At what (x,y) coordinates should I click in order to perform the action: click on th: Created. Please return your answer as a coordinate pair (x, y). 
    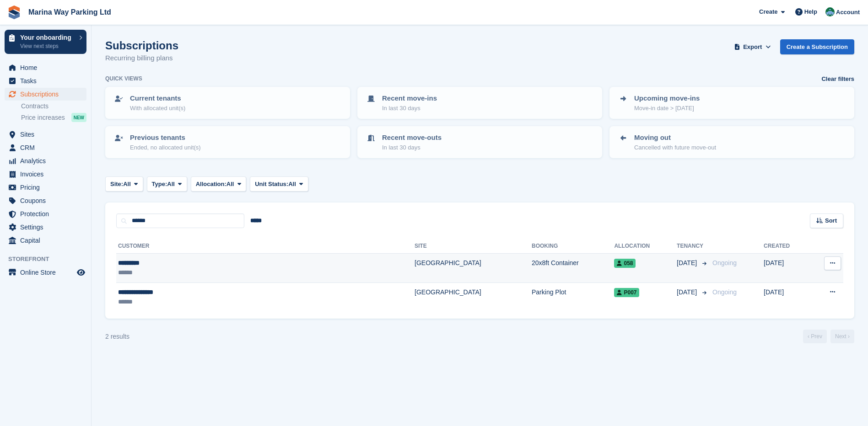
    Looking at the image, I should click on (786, 247).